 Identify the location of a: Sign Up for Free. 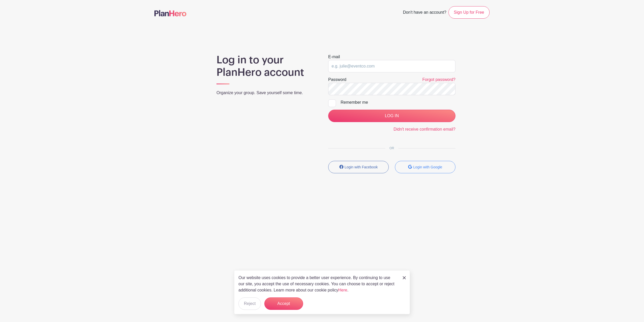
(469, 12).